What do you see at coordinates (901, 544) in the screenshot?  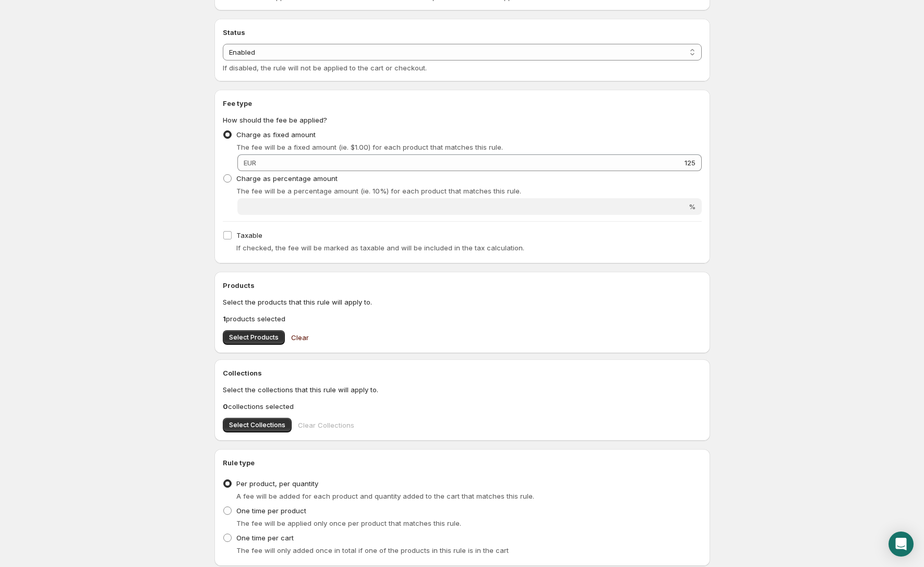 I see `div: Open Intercom Messenger` at bounding box center [901, 544].